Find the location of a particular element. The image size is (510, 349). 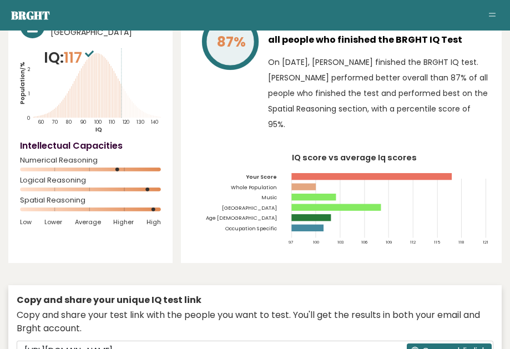

tspan: 97 is located at coordinates (291, 242).